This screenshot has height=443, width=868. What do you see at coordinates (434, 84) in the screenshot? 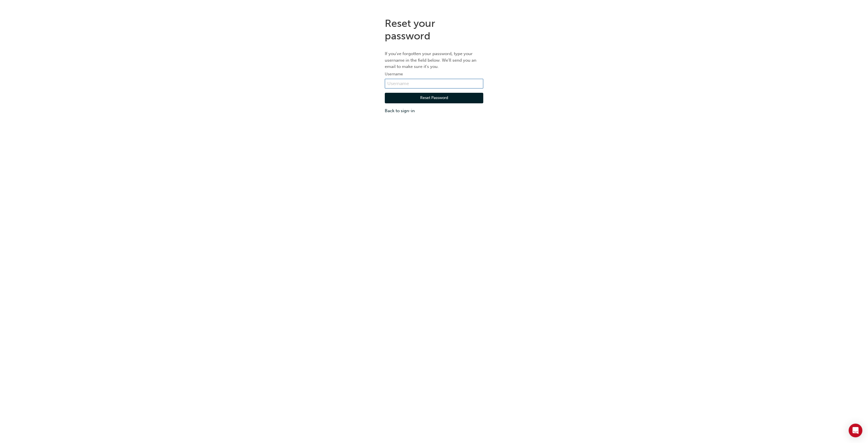
I see `input: Username` at bounding box center [434, 84].